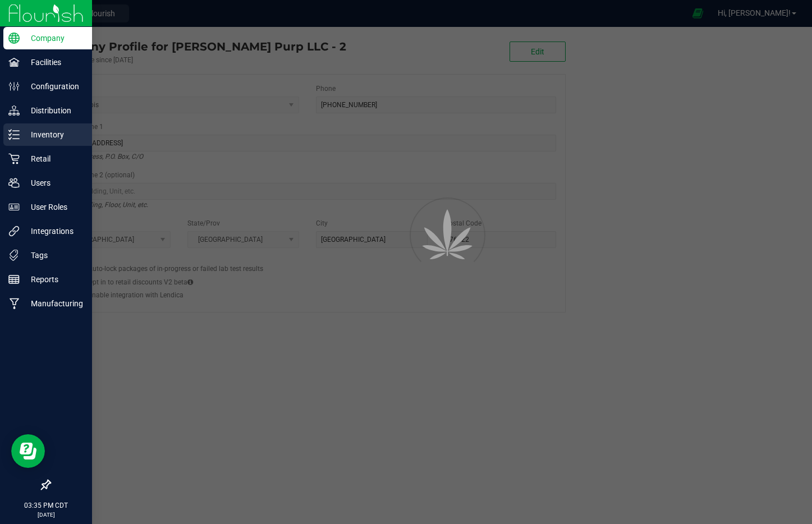 Image resolution: width=812 pixels, height=524 pixels. I want to click on inline-svg: Manufacturing, so click(14, 304).